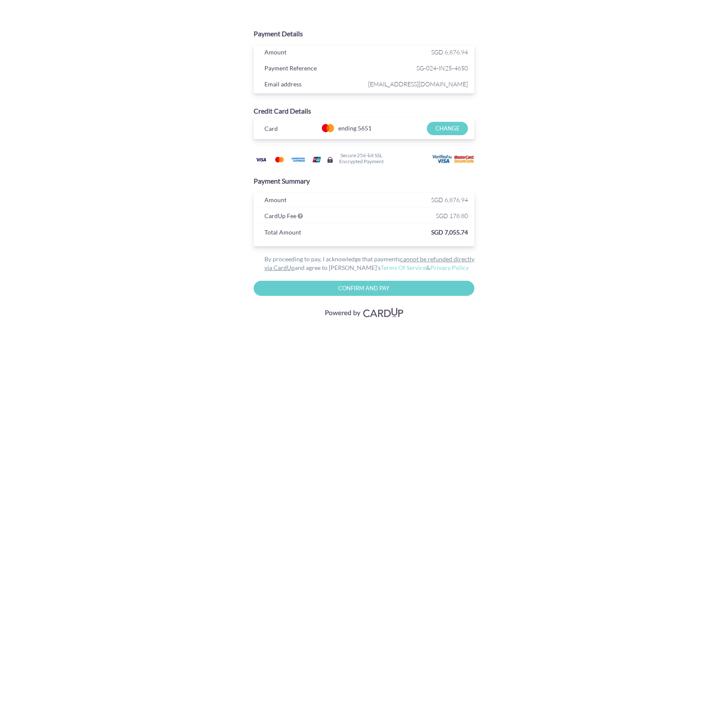  Describe the element at coordinates (364, 34) in the screenshot. I see `div: Payment Details` at that location.